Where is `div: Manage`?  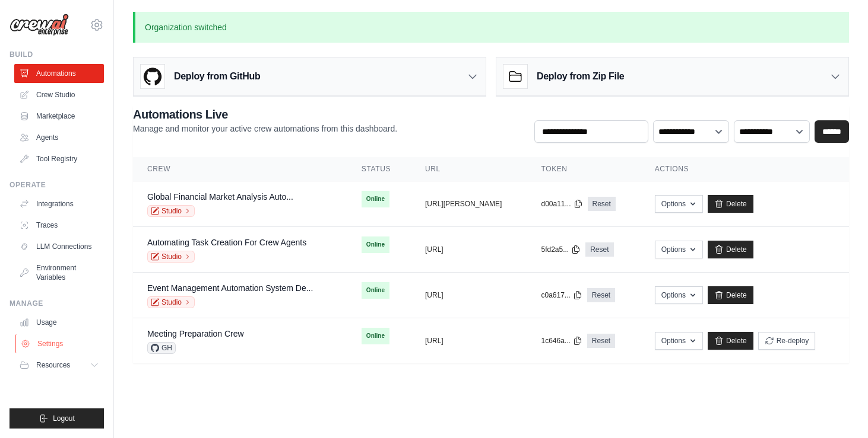 div: Manage is located at coordinates (57, 304).